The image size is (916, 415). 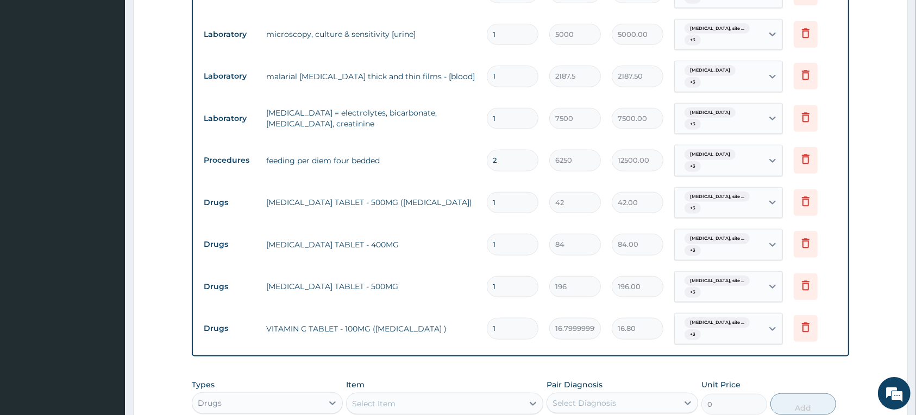 What do you see at coordinates (803, 405) in the screenshot?
I see `button: Add` at bounding box center [803, 405].